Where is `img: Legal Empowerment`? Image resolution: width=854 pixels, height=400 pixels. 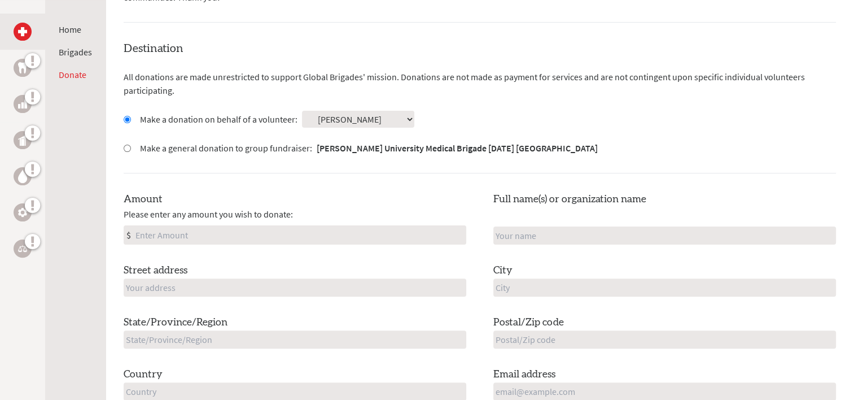 img: Legal Empowerment is located at coordinates (23, 248).